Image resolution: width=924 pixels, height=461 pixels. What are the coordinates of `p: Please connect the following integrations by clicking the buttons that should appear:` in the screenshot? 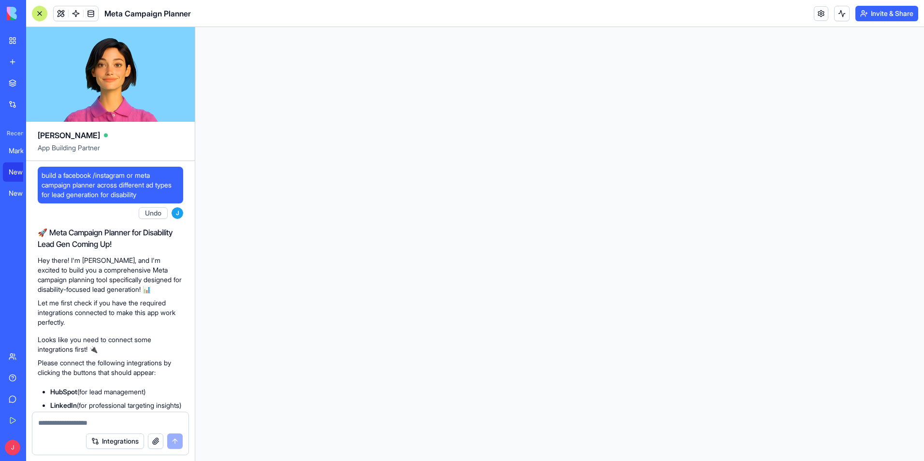 It's located at (110, 368).